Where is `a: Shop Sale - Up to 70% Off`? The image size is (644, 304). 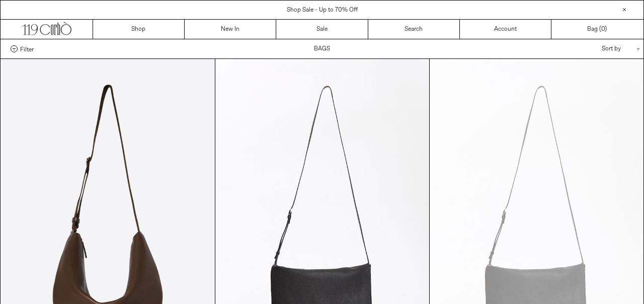 a: Shop Sale - Up to 70% Off is located at coordinates (322, 10).